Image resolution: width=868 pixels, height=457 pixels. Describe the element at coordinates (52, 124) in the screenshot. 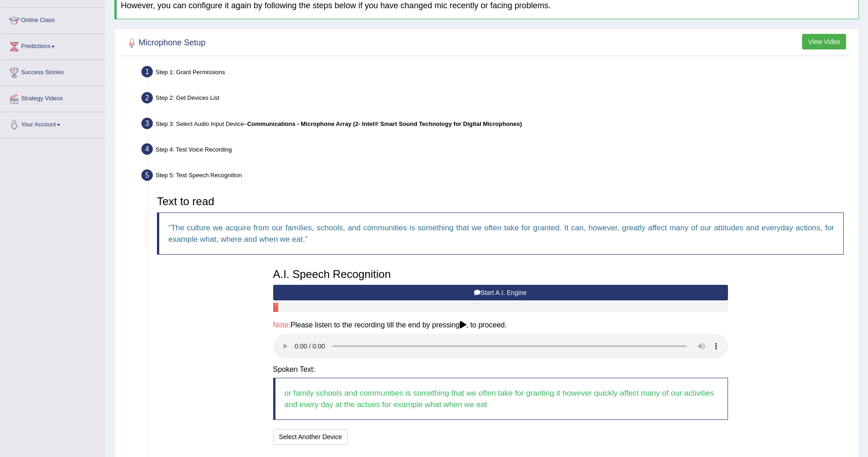

I see `a: Your Account` at that location.